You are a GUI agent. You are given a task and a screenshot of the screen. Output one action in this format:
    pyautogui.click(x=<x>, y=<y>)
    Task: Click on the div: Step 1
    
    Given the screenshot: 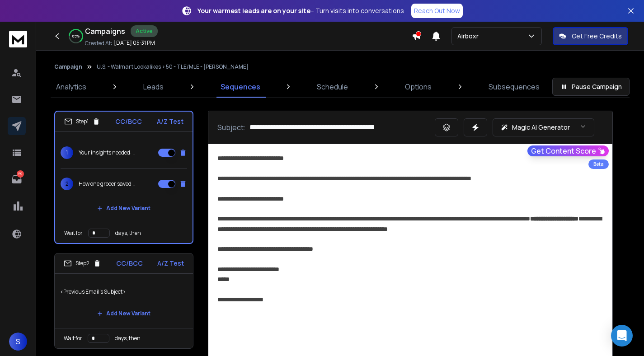 What is the action you would take?
    pyautogui.click(x=82, y=122)
    